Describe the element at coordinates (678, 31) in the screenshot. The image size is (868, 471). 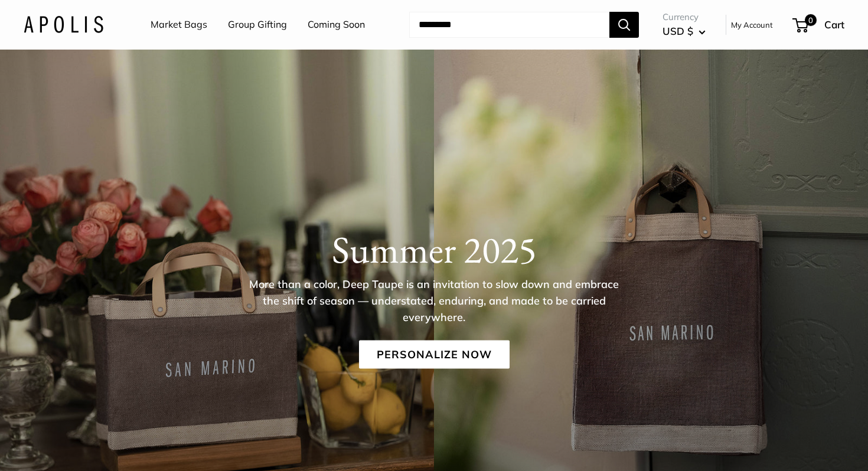
I see `span: USD $` at that location.